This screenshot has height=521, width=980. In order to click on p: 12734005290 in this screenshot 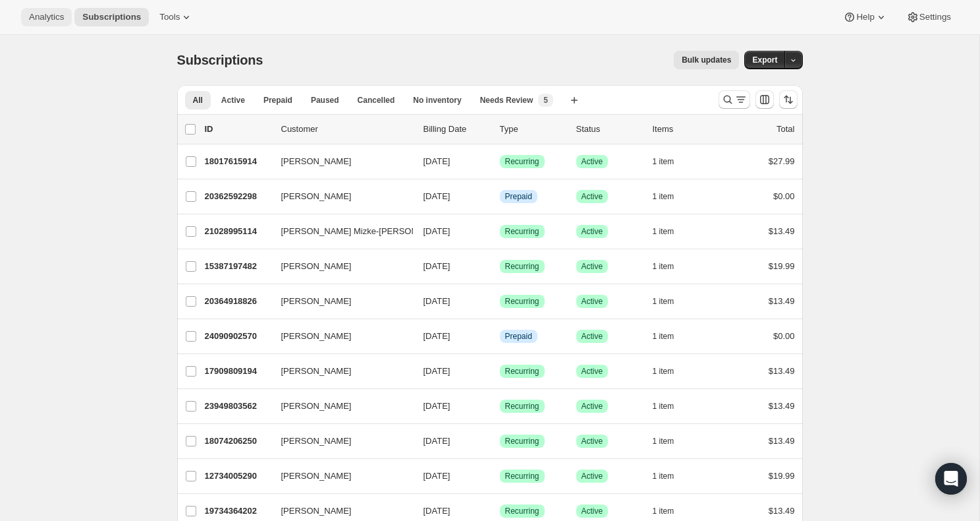, I will do `click(238, 476)`.